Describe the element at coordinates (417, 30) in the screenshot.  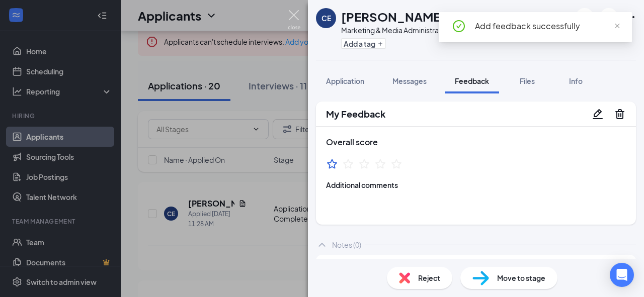
I see `div: Marketing & Media Administrator at Main Office` at that location.